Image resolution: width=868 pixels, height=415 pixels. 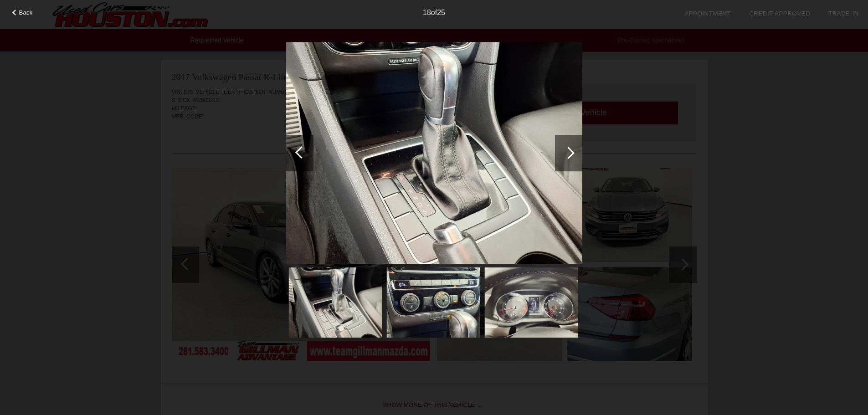 What do you see at coordinates (427, 12) in the screenshot?
I see `span: 18` at bounding box center [427, 12].